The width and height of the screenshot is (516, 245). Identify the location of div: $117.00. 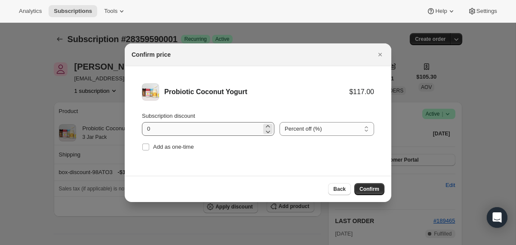
(362, 92).